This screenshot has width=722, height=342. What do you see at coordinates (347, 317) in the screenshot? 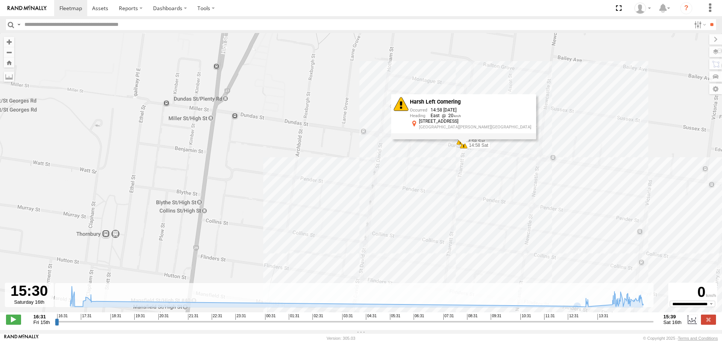
I see `span: 03:31` at bounding box center [347, 317].